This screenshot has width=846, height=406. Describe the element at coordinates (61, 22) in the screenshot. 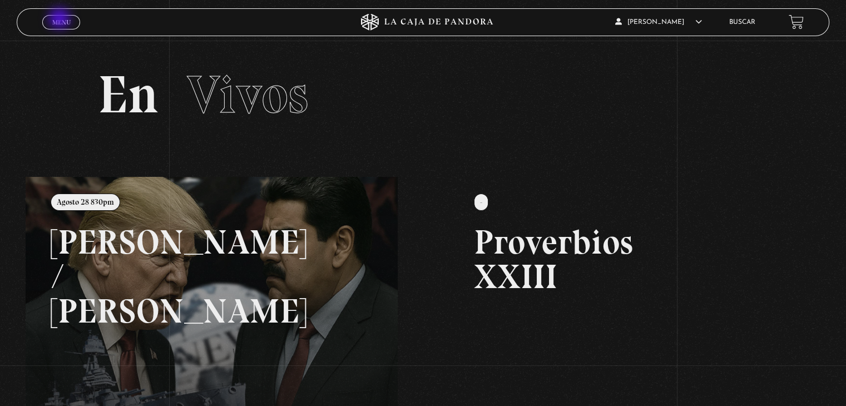

I see `span: Menu` at that location.